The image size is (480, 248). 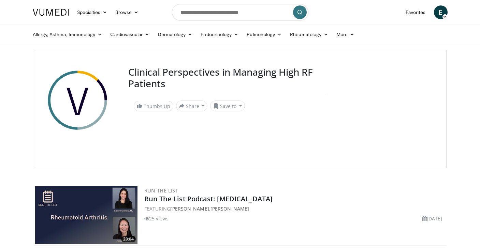 What do you see at coordinates (86, 215) in the screenshot?
I see `a: 20:04` at bounding box center [86, 215].